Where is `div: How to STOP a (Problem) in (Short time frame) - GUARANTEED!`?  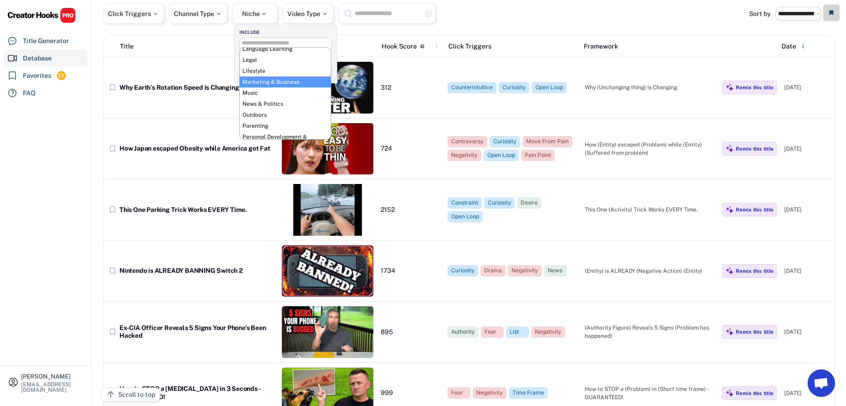 div: How to STOP a (Problem) in (Short time frame) - GUARANTEED! is located at coordinates (650, 393).